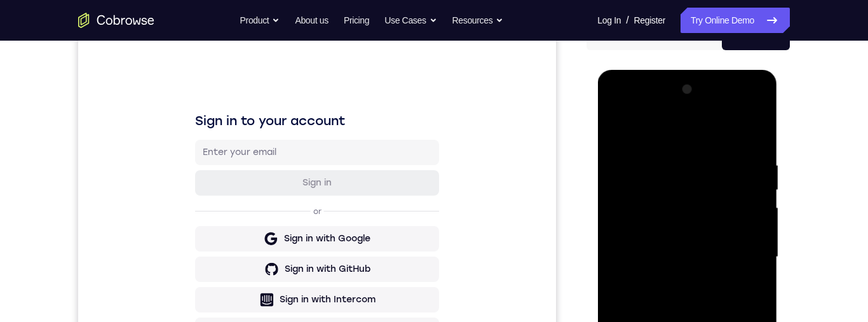  Describe the element at coordinates (411, 21) in the screenshot. I see `button: Use Cases` at that location.